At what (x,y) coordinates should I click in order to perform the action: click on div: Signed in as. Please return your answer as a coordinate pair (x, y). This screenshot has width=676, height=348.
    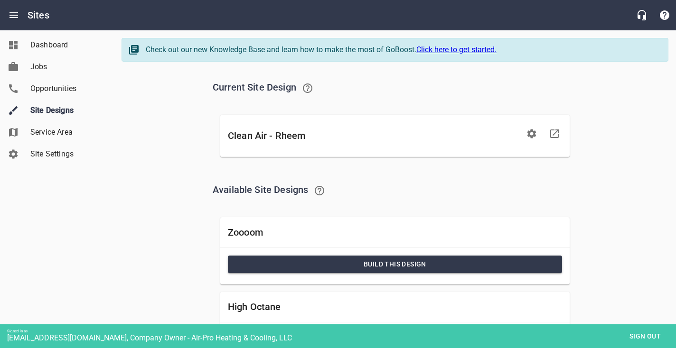
    Looking at the image, I should click on (341, 331).